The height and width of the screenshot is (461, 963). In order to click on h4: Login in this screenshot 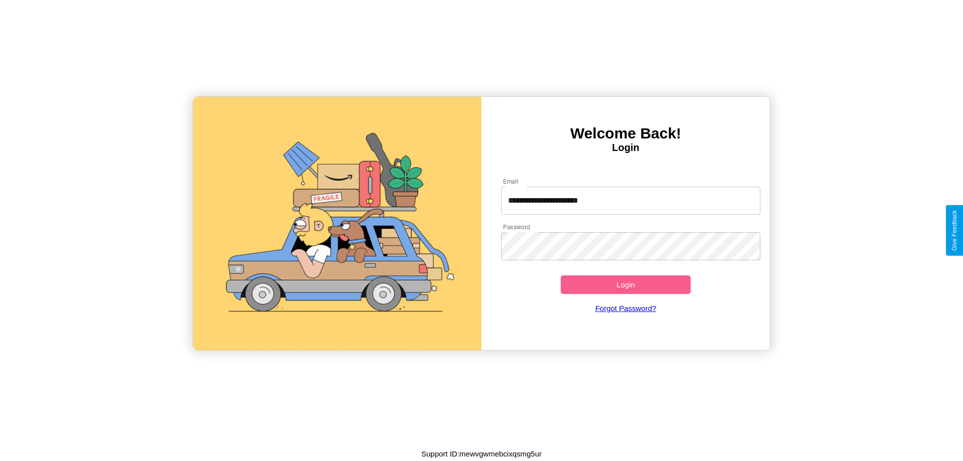, I will do `click(625, 147)`.